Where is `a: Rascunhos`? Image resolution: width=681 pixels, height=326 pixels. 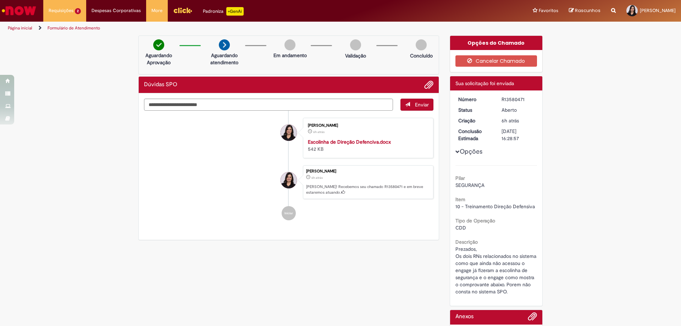 a: Rascunhos is located at coordinates (584, 11).